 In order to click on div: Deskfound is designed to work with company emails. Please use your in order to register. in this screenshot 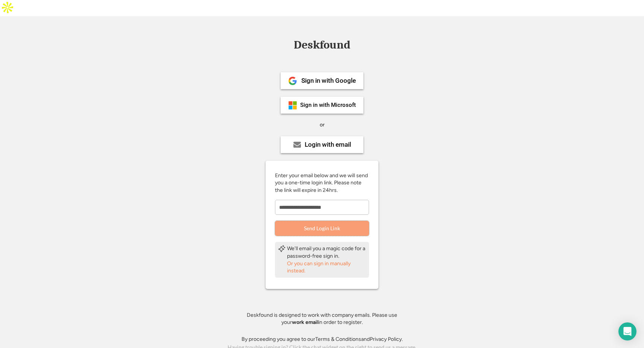, I will do `click(322, 318)`.